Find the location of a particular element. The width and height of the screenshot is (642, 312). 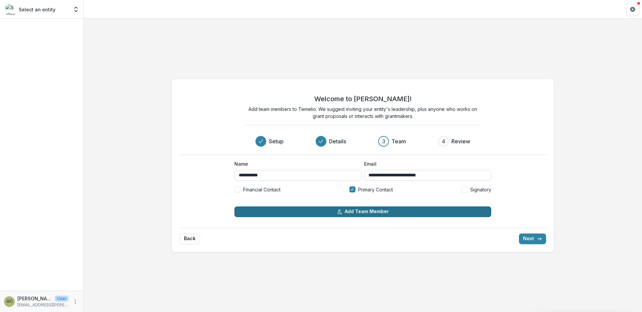

h3: Details is located at coordinates (337, 141).